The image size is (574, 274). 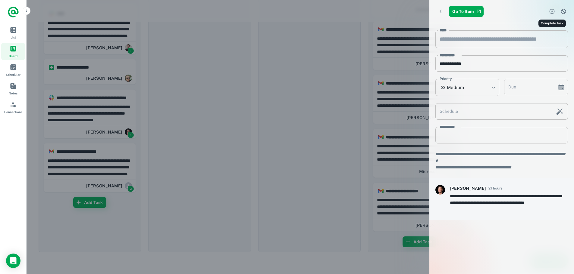 What do you see at coordinates (552, 11) in the screenshot?
I see `button: Complete task` at bounding box center [552, 11].